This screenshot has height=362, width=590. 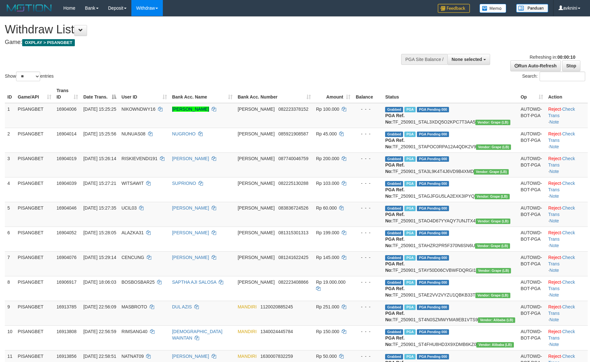 I want to click on td: 1, so click(x=10, y=116).